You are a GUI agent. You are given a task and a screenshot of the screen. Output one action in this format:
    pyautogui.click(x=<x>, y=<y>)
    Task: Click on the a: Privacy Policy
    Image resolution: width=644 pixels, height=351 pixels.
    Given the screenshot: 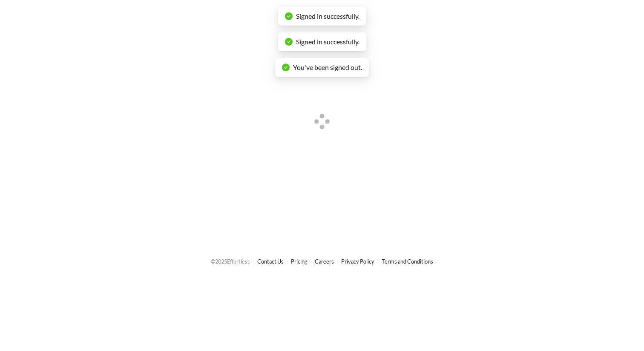 What is the action you would take?
    pyautogui.click(x=358, y=262)
    